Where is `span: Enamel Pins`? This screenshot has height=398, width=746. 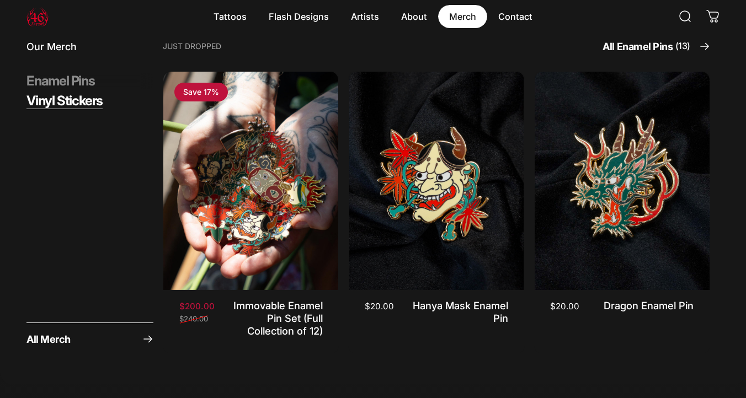
span: Enamel Pins is located at coordinates (61, 81).